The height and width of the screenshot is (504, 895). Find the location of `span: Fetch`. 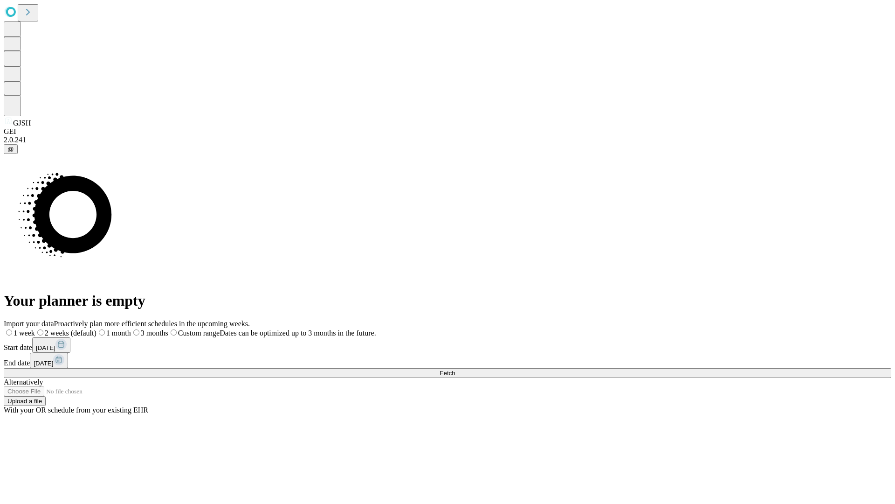

span: Fetch is located at coordinates (447, 373).